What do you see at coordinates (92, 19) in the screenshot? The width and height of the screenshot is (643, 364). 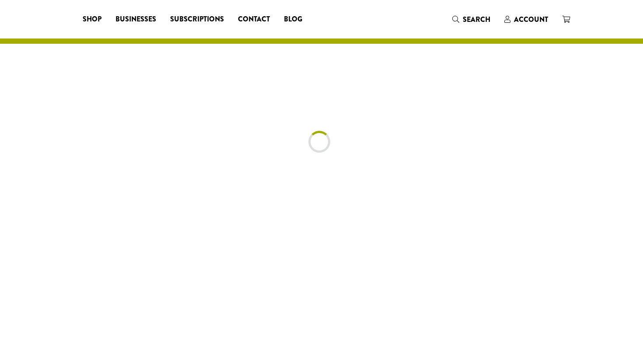 I see `span: Shop` at bounding box center [92, 19].